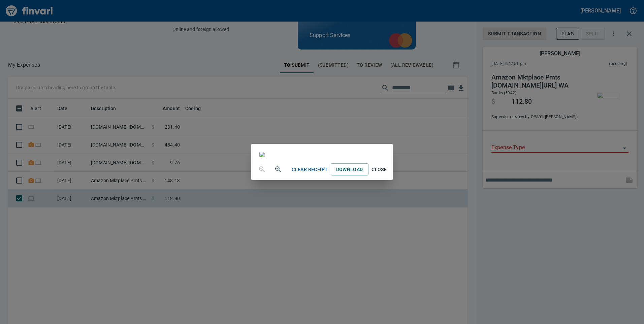  What do you see at coordinates (350, 169) in the screenshot?
I see `span: Download` at bounding box center [350, 169].